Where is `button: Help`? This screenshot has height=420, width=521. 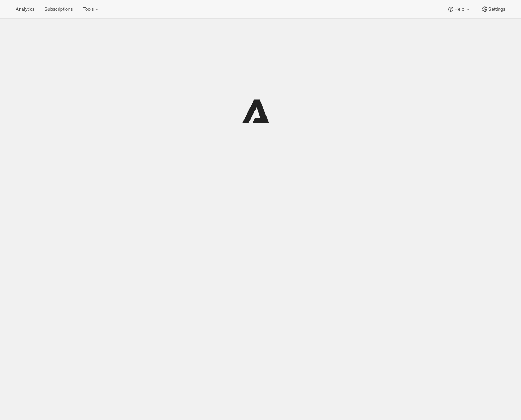
button: Help is located at coordinates (459, 9).